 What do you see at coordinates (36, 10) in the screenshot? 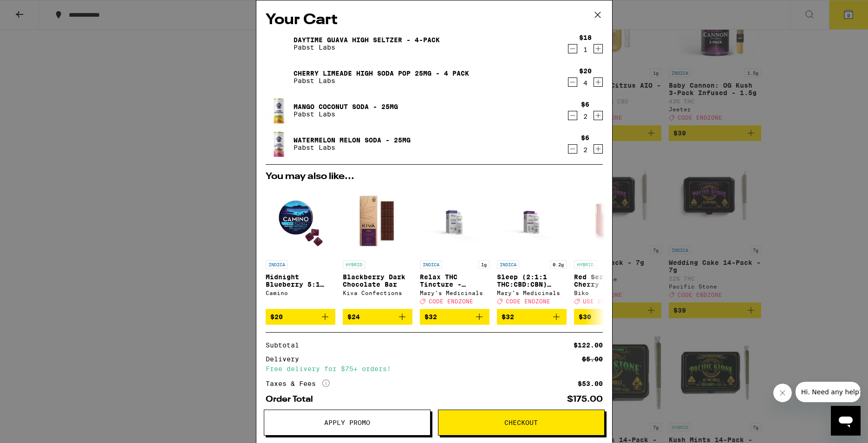
I see `span: Hi. Need any help?` at bounding box center [36, 10].